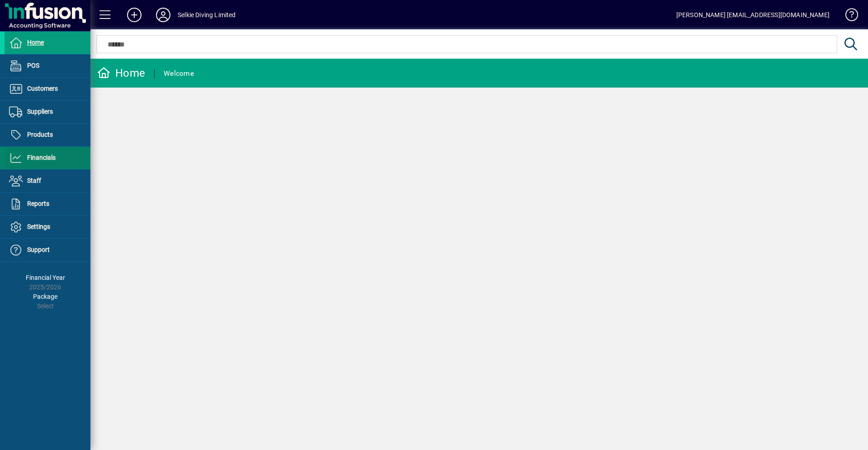 This screenshot has height=450, width=868. Describe the element at coordinates (179, 73) in the screenshot. I see `div: Welcome` at that location.